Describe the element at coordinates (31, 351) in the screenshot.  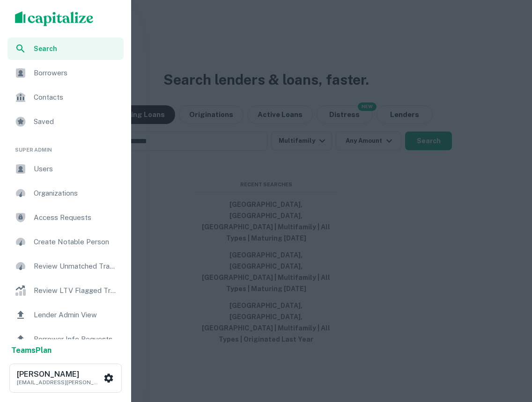
I see `a: TeamsPlan` at that location.